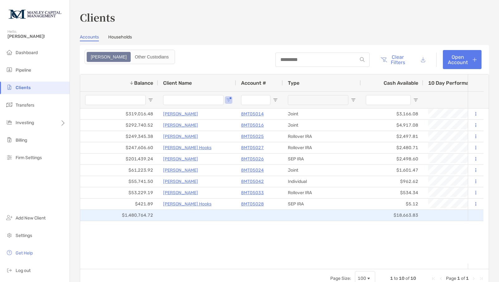 This screenshot has height=282, width=499. Describe the element at coordinates (144, 83) in the screenshot. I see `span: Balance` at that location.